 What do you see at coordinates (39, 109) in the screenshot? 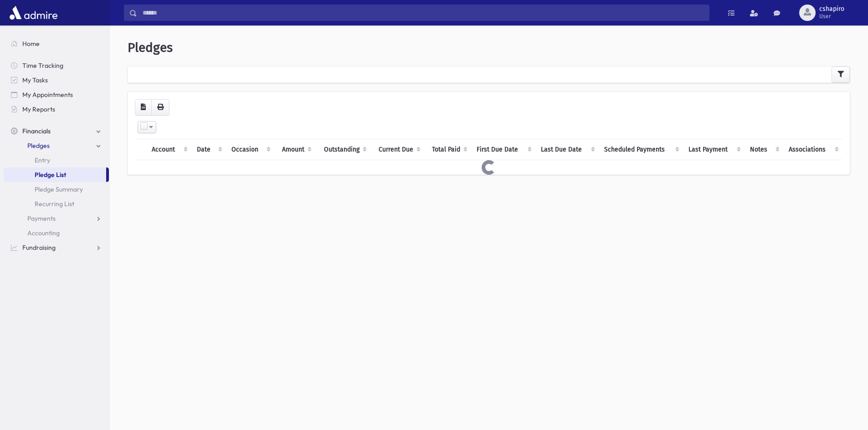
I see `span: My Reports` at bounding box center [39, 109].